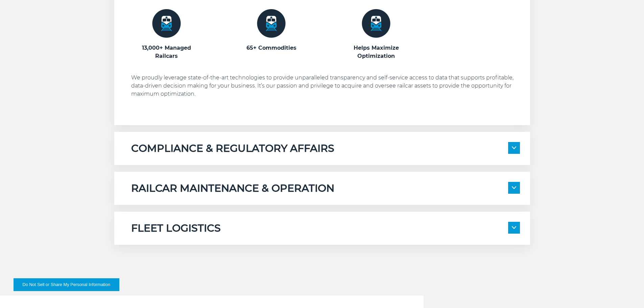  I want to click on h3: 13,000+ Managed Railcars, so click(167, 52).